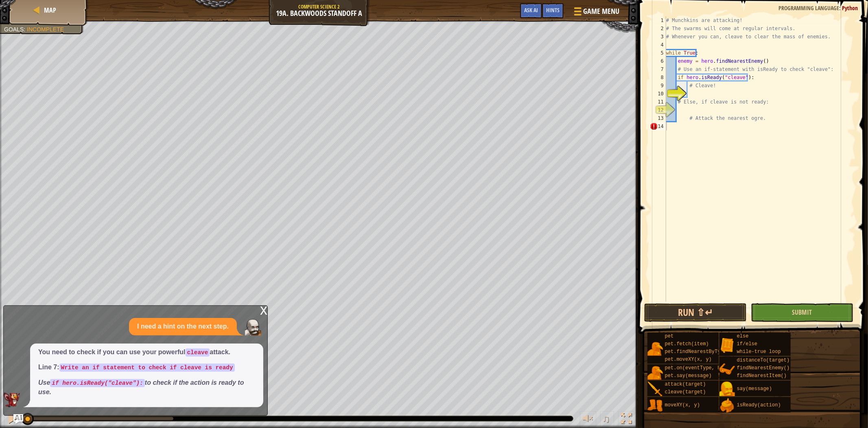  Describe the element at coordinates (658, 45) in the screenshot. I see `div: 4` at that location.